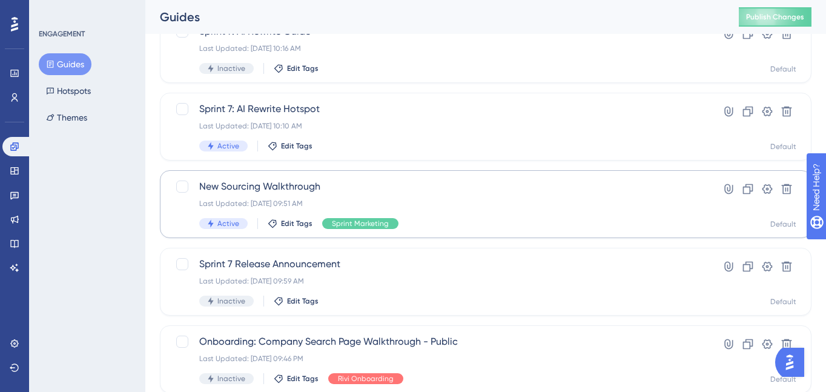  Describe the element at coordinates (65, 64) in the screenshot. I see `button: Guides` at that location.